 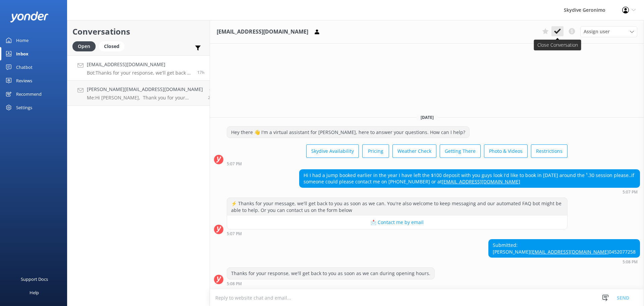 What do you see at coordinates (397, 222) in the screenshot?
I see `button: 📩 Contact me by email` at bounding box center [397, 222].